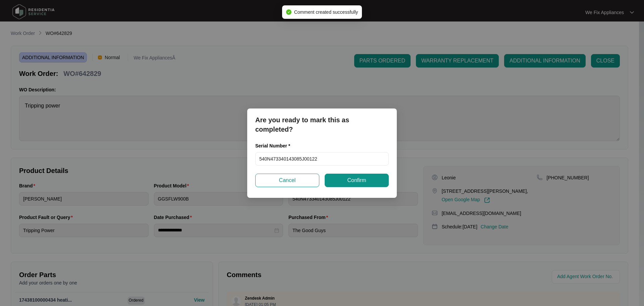  What do you see at coordinates (275, 146) in the screenshot?
I see `label: Serial Number *` at bounding box center [275, 146].